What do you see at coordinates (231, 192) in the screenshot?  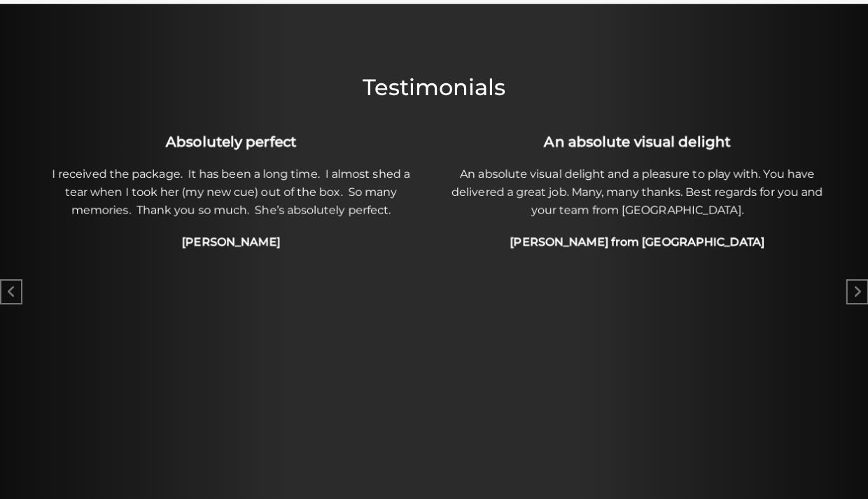 I see `p: I received the package. It has been a long time. I almost shed a tear when I took her (my new cue...` at bounding box center [231, 192].